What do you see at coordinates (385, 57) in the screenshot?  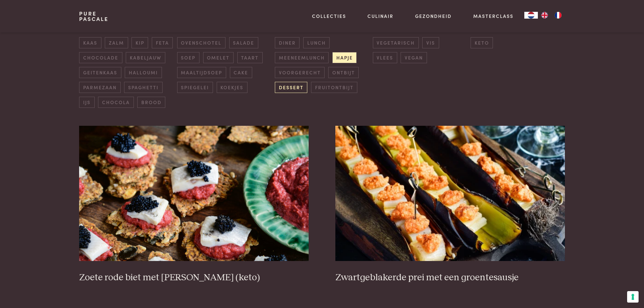 I see `span: vlees` at bounding box center [385, 57].